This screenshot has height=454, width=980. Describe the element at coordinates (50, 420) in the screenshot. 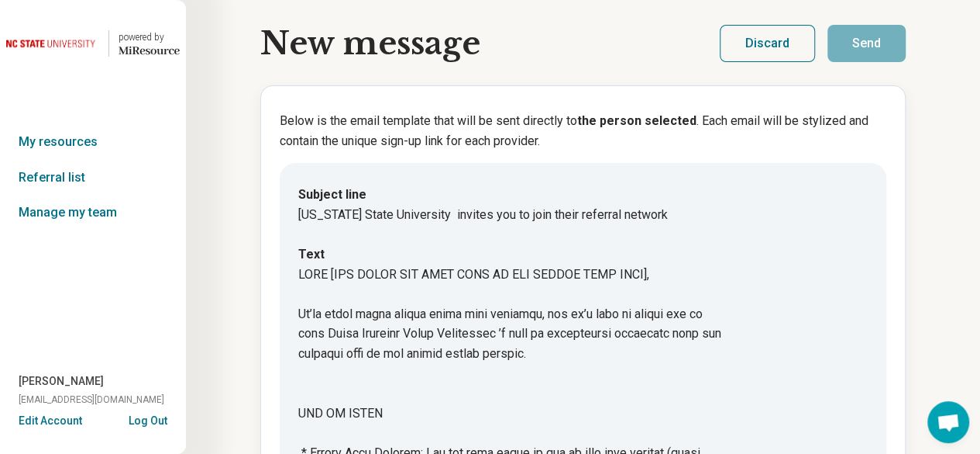

I see `button: Edit Account` at that location.